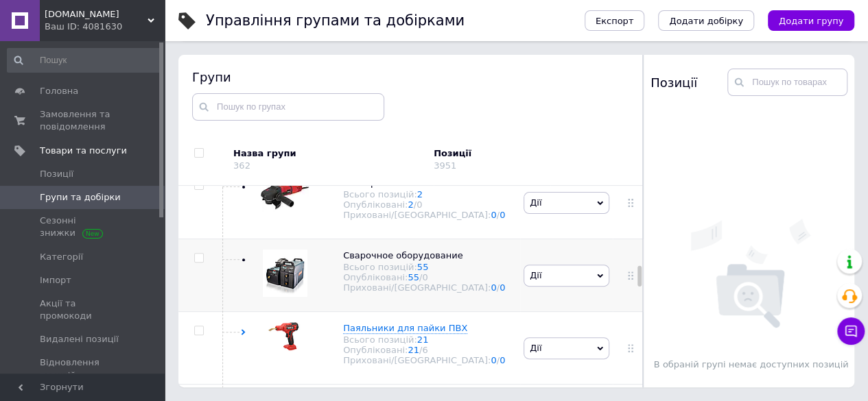  I want to click on button: Додати добірку, so click(706, 20).